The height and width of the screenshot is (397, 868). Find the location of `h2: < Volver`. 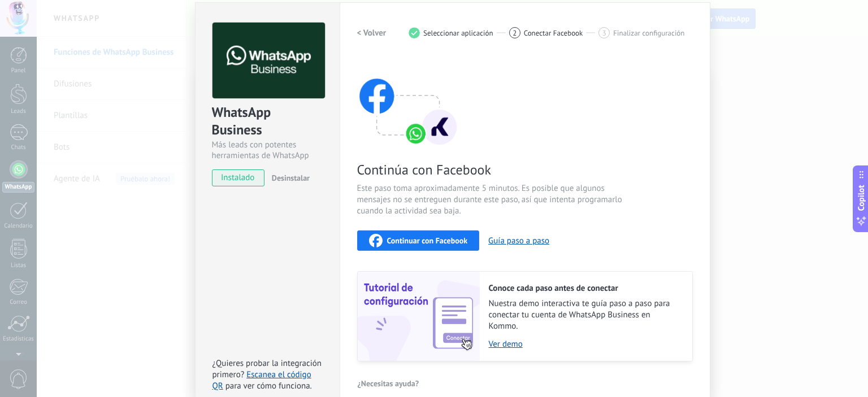

h2: < Volver is located at coordinates (372, 33).